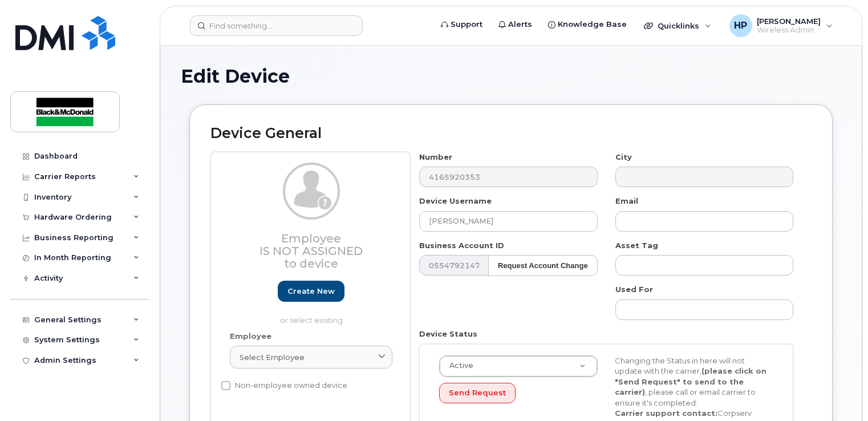 Image resolution: width=868 pixels, height=421 pixels. What do you see at coordinates (511, 76) in the screenshot?
I see `h1: Edit Device` at bounding box center [511, 76].